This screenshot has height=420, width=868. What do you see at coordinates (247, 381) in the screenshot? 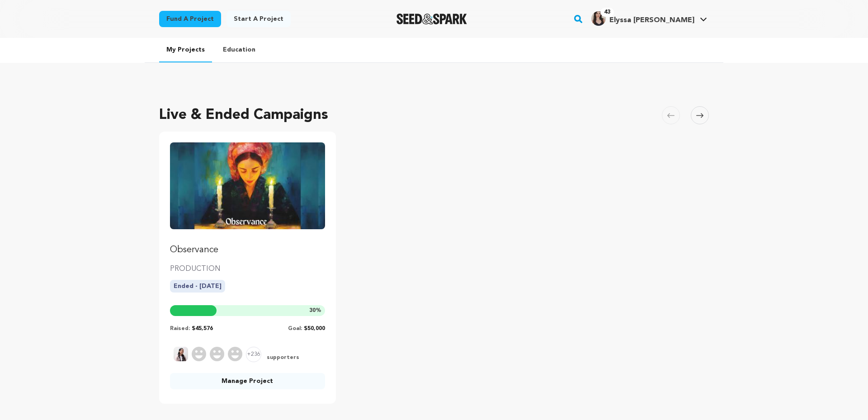
I see `a: Manage Project` at bounding box center [247, 381].